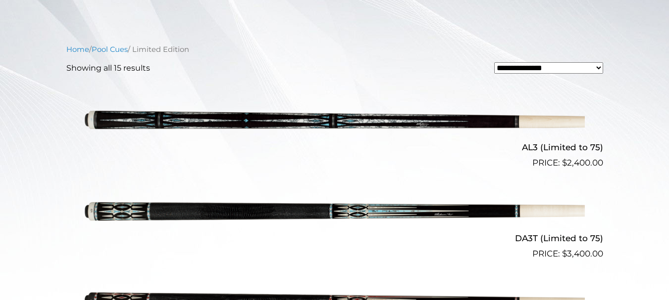 Image resolution: width=669 pixels, height=300 pixels. I want to click on nav: Breadcrumb, so click(335, 49).